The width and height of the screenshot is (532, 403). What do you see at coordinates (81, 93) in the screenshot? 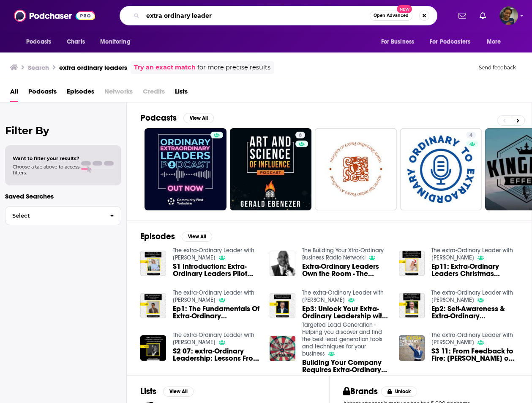
I see `span: Episodes` at bounding box center [81, 93].